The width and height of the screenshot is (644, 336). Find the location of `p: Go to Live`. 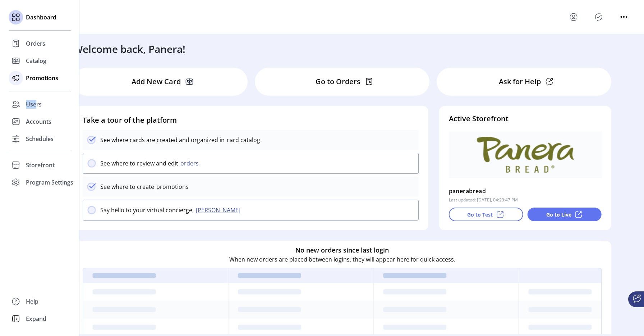

p: Go to Live is located at coordinates (559, 214).